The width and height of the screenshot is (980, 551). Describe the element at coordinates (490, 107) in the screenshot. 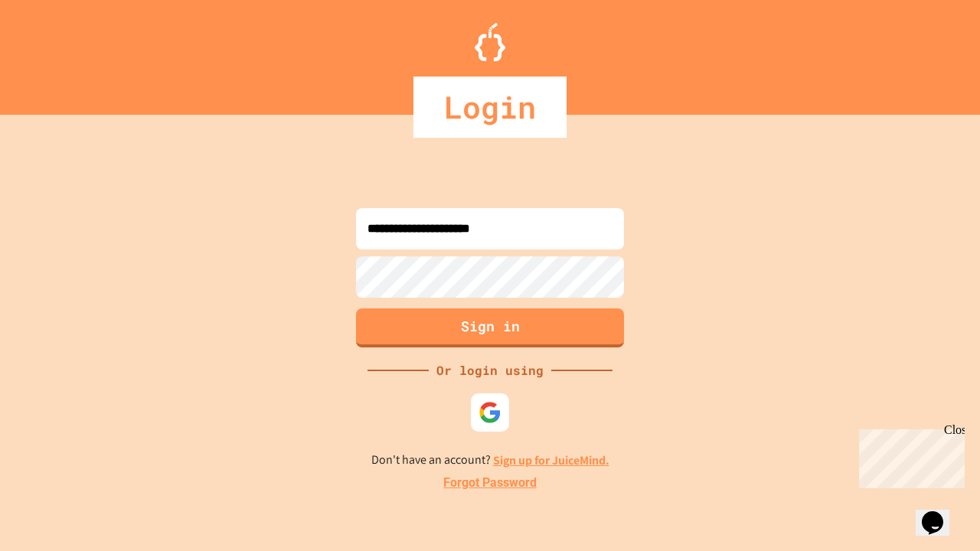

I see `div: Login` at that location.